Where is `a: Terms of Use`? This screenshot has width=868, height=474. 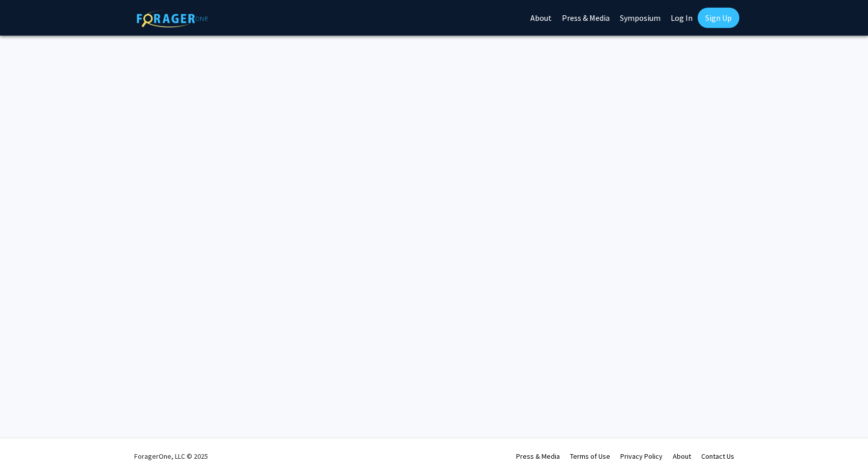
a: Terms of Use is located at coordinates (590, 457).